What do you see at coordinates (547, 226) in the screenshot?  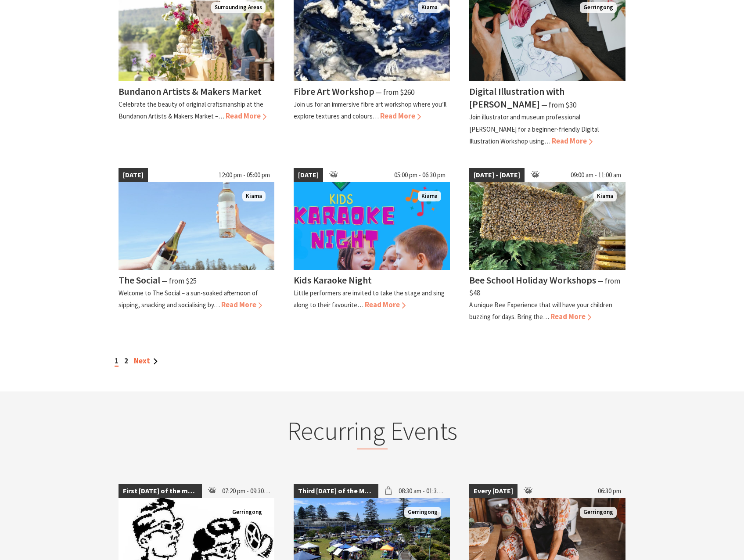 I see `img: Busy bees` at bounding box center [547, 226].